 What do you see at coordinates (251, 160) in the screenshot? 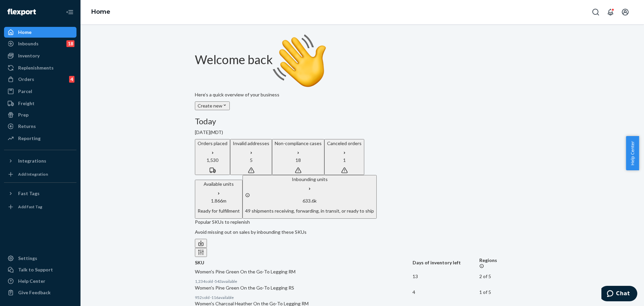
I see `span: 5` at bounding box center [251, 160].